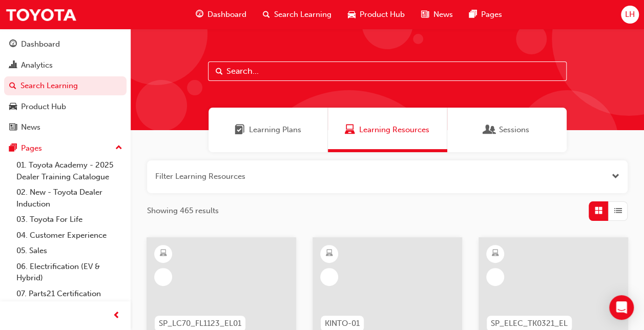  Describe the element at coordinates (220, 14) in the screenshot. I see `a: guage-iconDashboard` at that location.